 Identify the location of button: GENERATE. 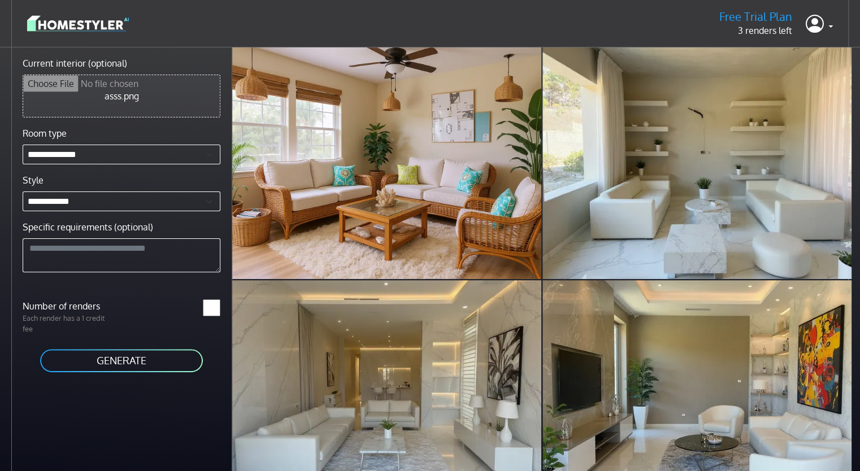
(122, 361).